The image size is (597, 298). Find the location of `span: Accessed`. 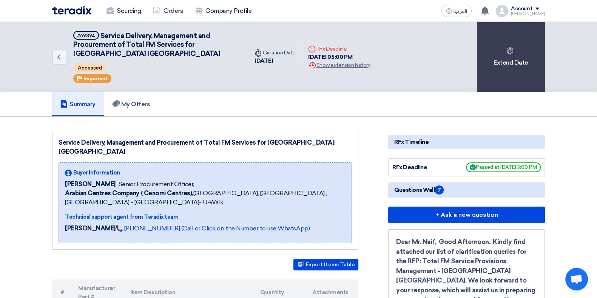

span: Accessed is located at coordinates (90, 68).